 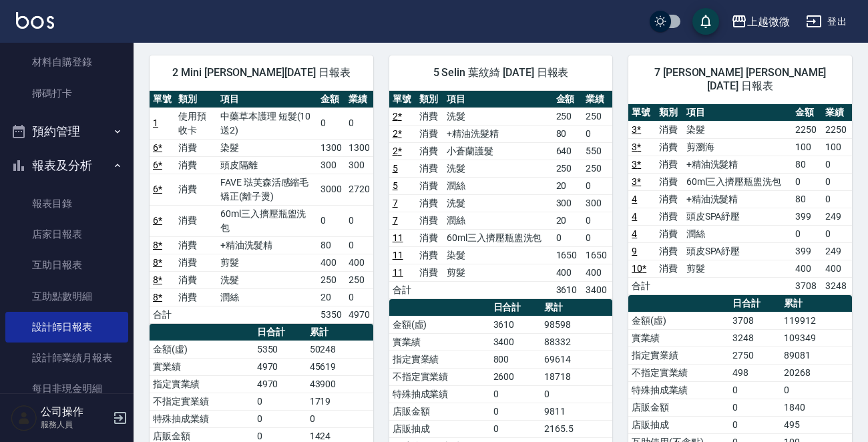 I want to click on td: 1719, so click(x=340, y=401).